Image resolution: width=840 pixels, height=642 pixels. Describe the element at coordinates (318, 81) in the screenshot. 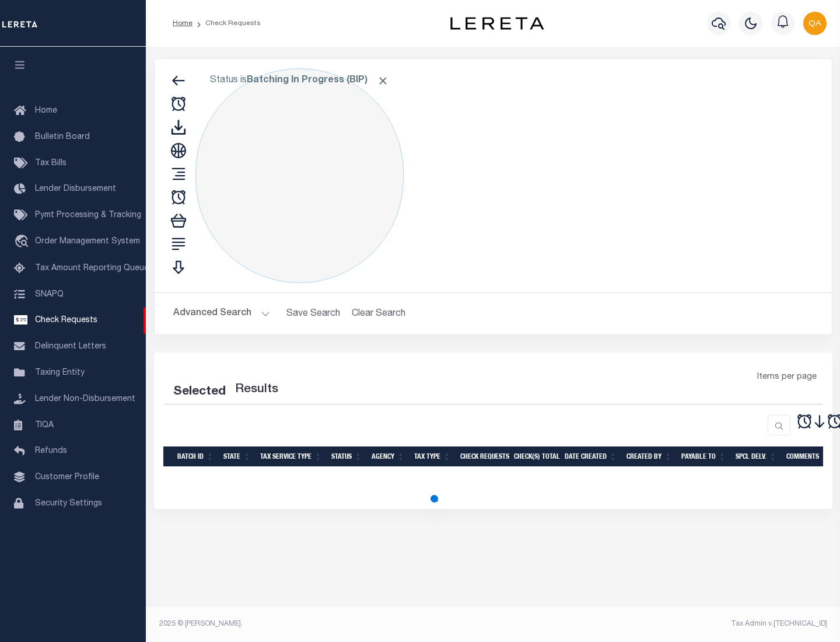

I see `b: Batching In Progress (BIP)` at that location.